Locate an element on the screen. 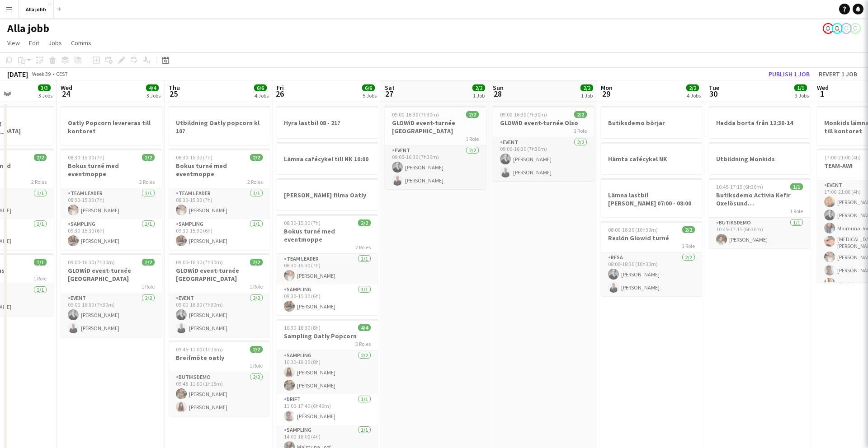 The width and height of the screenshot is (868, 448). div: 5 Jobs is located at coordinates (369, 95).